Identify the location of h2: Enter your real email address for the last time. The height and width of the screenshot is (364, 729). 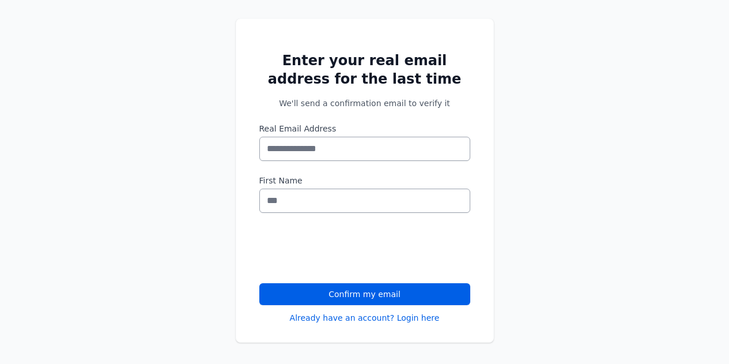
(365, 70).